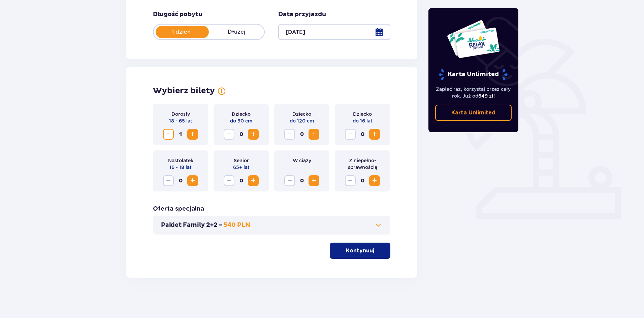 The height and width of the screenshot is (318, 644). What do you see at coordinates (302, 161) in the screenshot?
I see `p: W ciąży` at bounding box center [302, 161].